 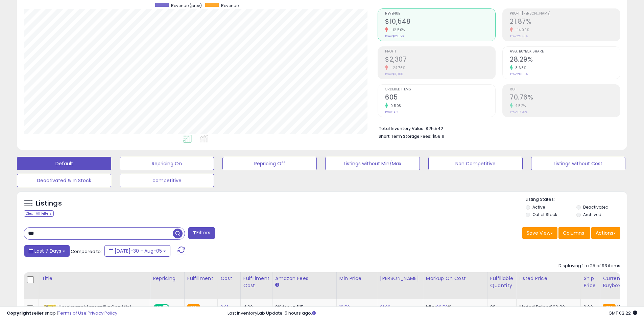 I want to click on button: Filters, so click(x=201, y=233).